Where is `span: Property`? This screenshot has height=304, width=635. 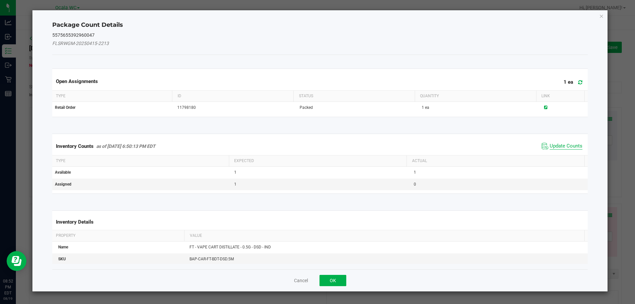 span: Property is located at coordinates (65, 235).